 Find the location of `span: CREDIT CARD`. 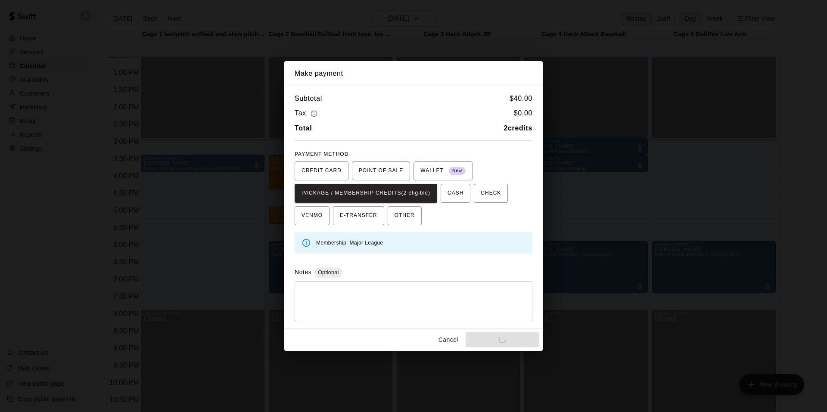

span: CREDIT CARD is located at coordinates (321, 171).